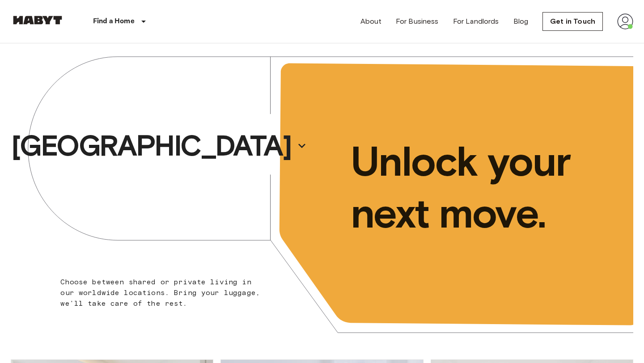 The width and height of the screenshot is (644, 363). I want to click on a: Get in Touch, so click(572, 21).